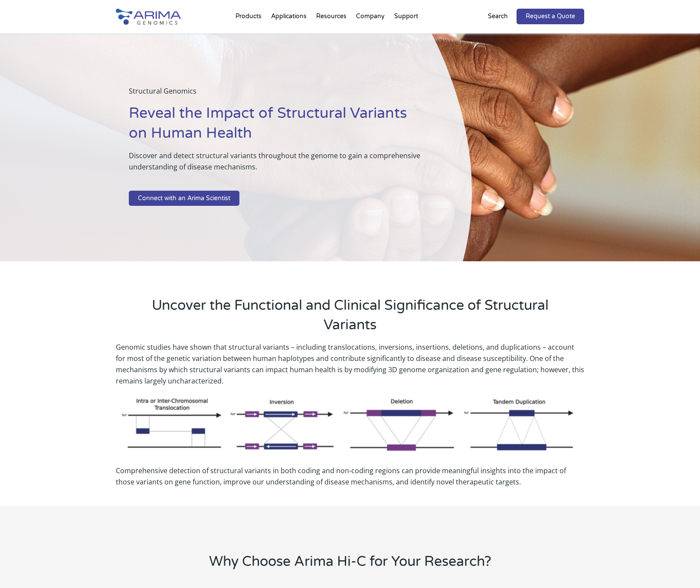  What do you see at coordinates (350, 565) in the screenshot?
I see `h2: Why Choose Arima Hi-C for Your Research?` at bounding box center [350, 565].